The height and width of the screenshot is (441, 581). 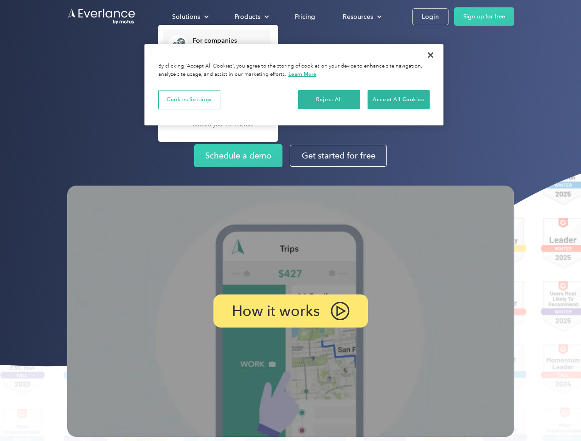 What do you see at coordinates (305, 17) in the screenshot?
I see `div: Pricing` at bounding box center [305, 17].